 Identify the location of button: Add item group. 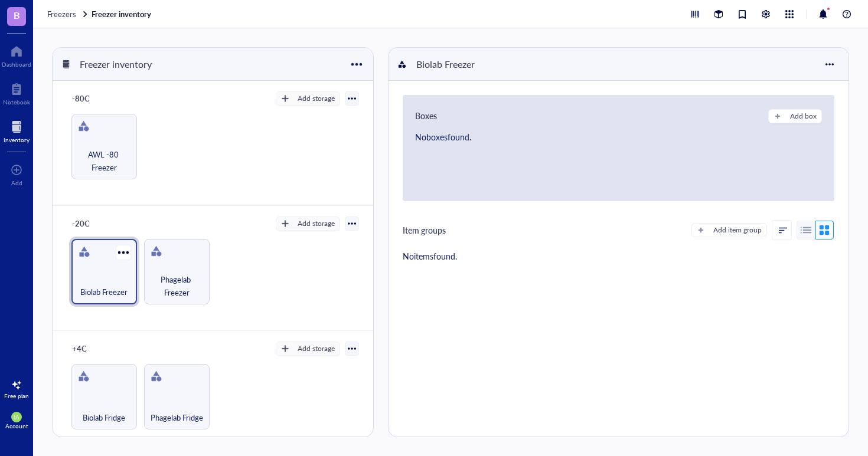
(729, 230).